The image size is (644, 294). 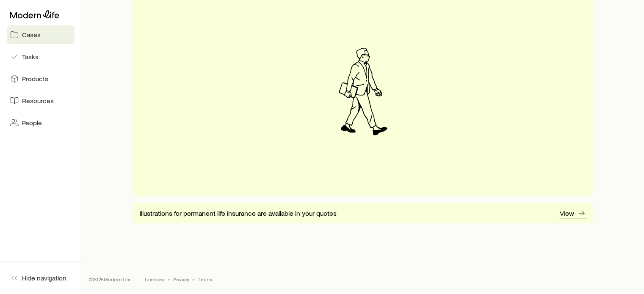 What do you see at coordinates (205, 279) in the screenshot?
I see `a: Terms` at bounding box center [205, 279].